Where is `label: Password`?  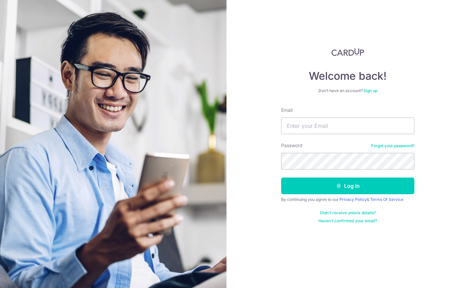
label: Password is located at coordinates (292, 145).